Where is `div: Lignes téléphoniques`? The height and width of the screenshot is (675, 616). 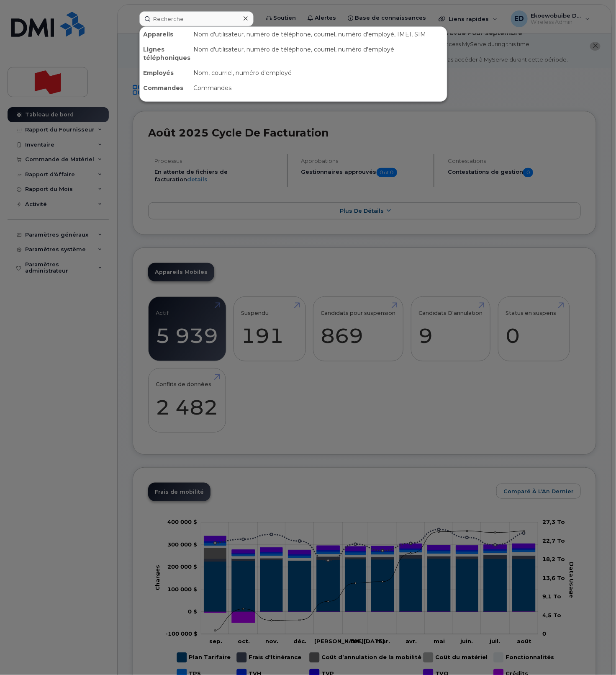
div: Lignes téléphoniques is located at coordinates (165, 53).